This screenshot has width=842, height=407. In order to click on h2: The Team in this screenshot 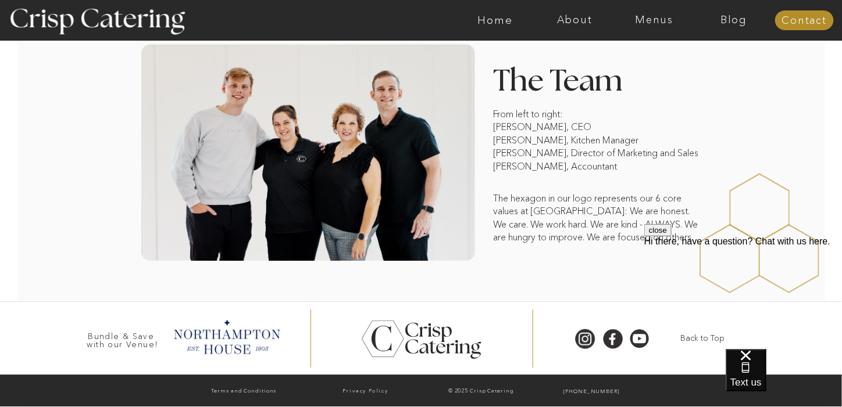, I will do `click(597, 77)`.